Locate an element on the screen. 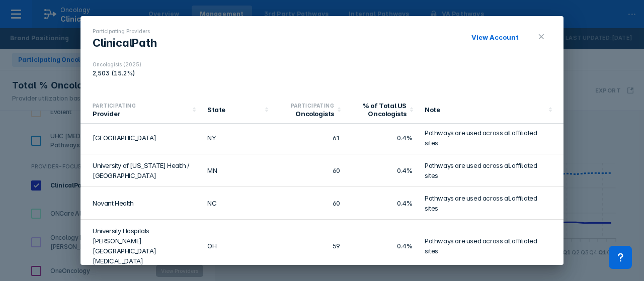 Image resolution: width=644 pixels, height=281 pixels. h1: ClinicalPath is located at coordinates (125, 42).